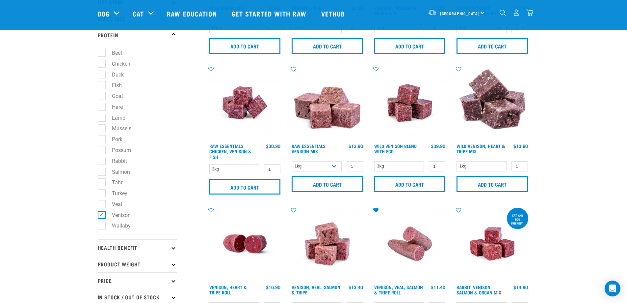  I want to click on p: Protein, so click(137, 35).